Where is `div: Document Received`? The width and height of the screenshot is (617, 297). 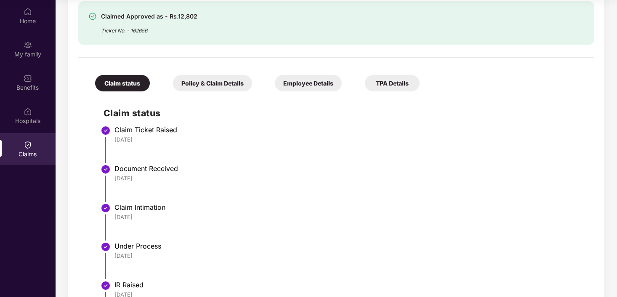
div: Document Received is located at coordinates (350, 168).